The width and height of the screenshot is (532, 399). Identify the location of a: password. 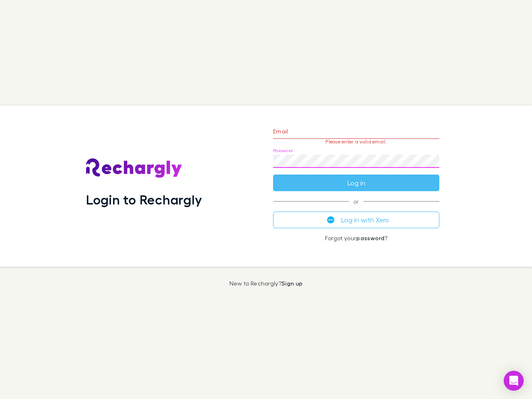
(370, 238).